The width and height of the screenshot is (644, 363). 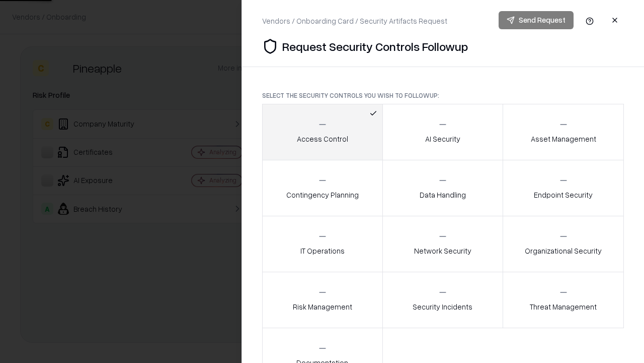 What do you see at coordinates (443, 138) in the screenshot?
I see `p: AI Security` at bounding box center [443, 138].